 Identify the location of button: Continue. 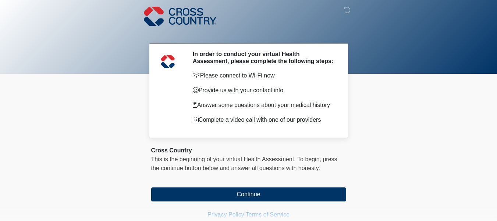
(249, 194).